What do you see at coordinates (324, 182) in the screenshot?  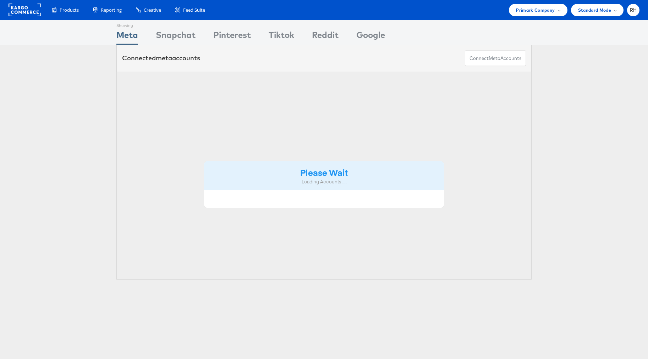 I see `div: Loading Accounts ....` at bounding box center [324, 182].